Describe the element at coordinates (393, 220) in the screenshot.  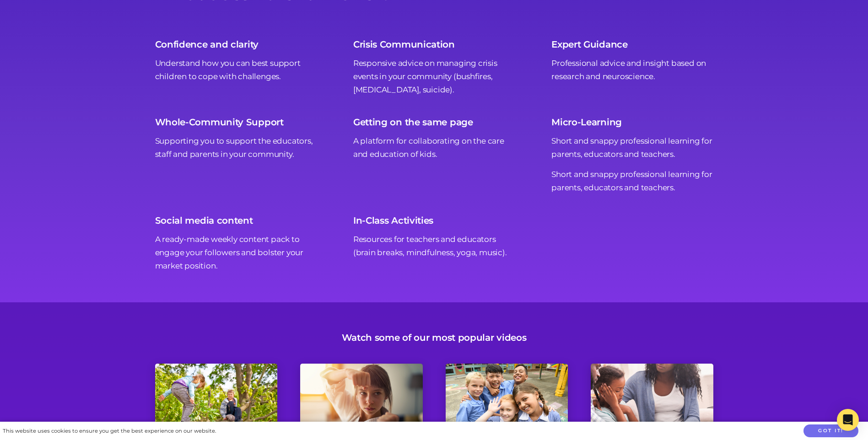
I see `h3: In-Class Activities` at that location.